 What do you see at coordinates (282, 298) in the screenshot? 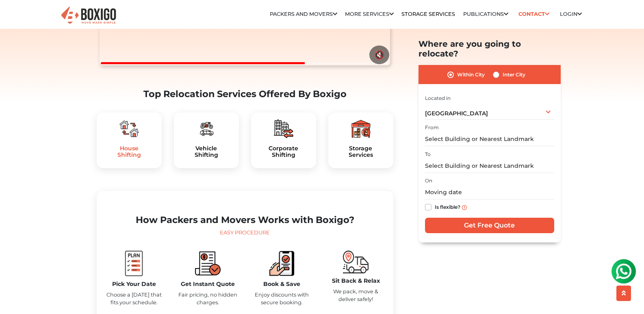
I see `p: Enjoy discounts with secure booking.` at bounding box center [282, 298].